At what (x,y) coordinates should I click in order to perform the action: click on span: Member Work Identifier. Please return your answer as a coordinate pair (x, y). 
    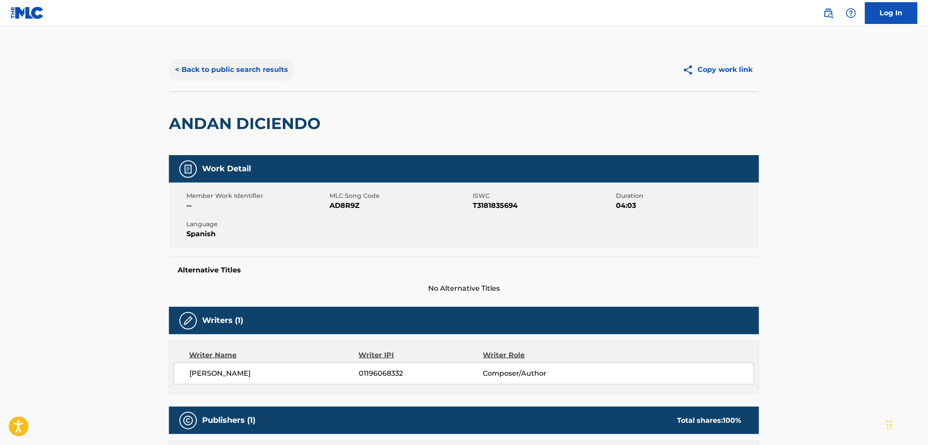
    Looking at the image, I should click on (257, 196).